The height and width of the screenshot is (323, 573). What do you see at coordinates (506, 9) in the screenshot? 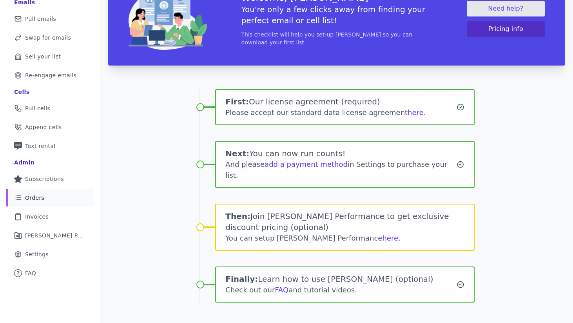
I see `a: Need help?` at bounding box center [506, 9].